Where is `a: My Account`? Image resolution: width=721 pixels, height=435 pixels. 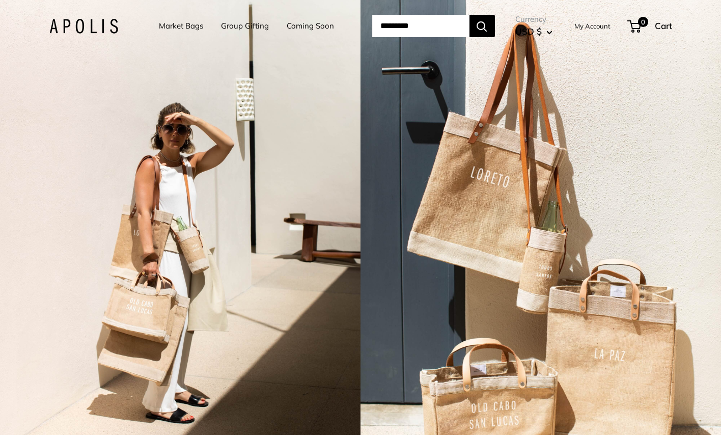
a: My Account is located at coordinates (592, 26).